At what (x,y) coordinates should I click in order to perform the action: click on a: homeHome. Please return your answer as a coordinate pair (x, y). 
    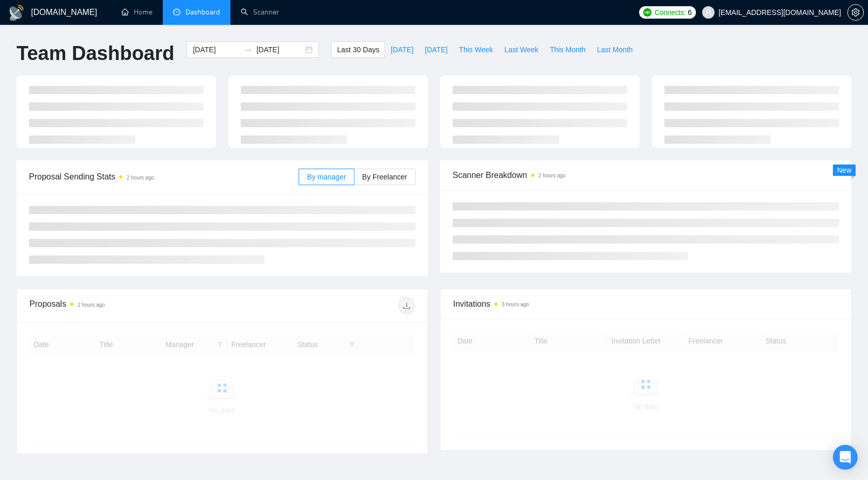
    Looking at the image, I should click on (137, 12).